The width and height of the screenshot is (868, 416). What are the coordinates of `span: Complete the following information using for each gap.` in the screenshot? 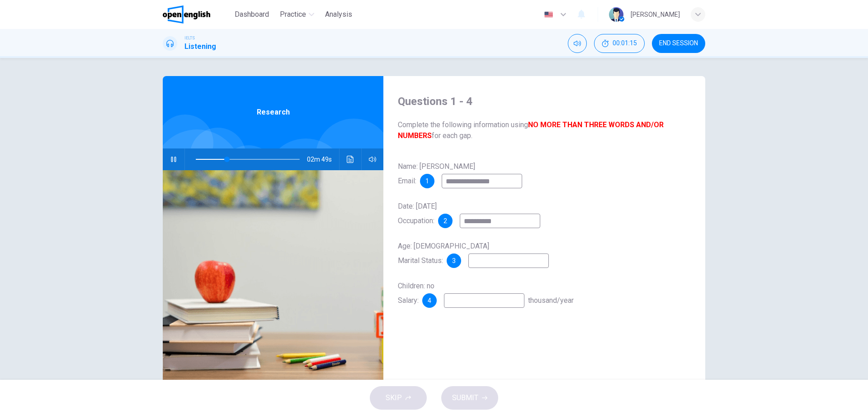 It's located at (545, 131).